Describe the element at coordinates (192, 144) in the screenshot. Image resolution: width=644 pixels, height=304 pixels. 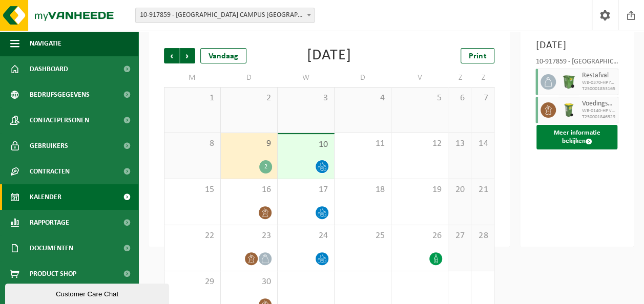
I see `span: 8` at that location.